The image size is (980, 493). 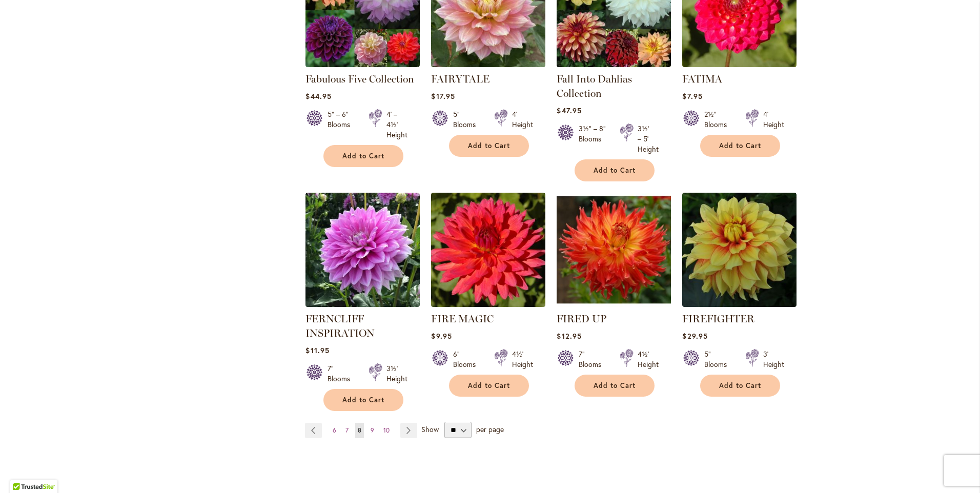 I want to click on span: $17.95, so click(x=443, y=96).